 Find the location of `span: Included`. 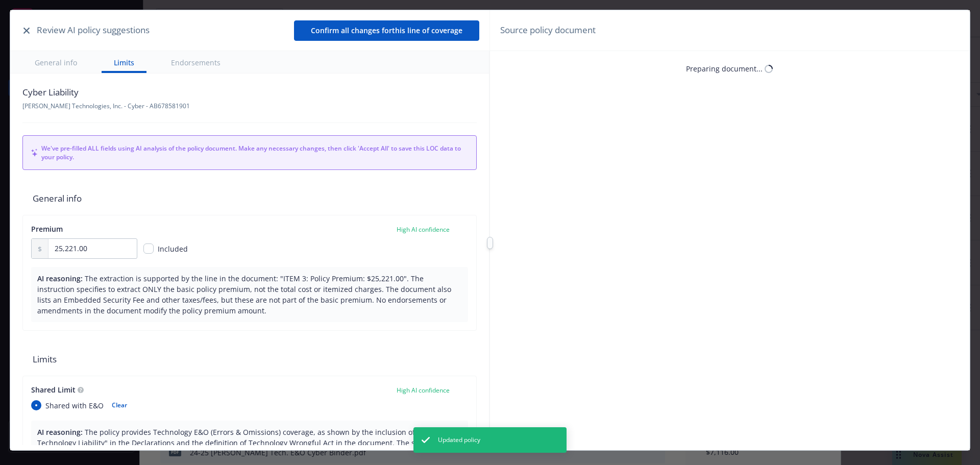

span: Included is located at coordinates (173, 248).